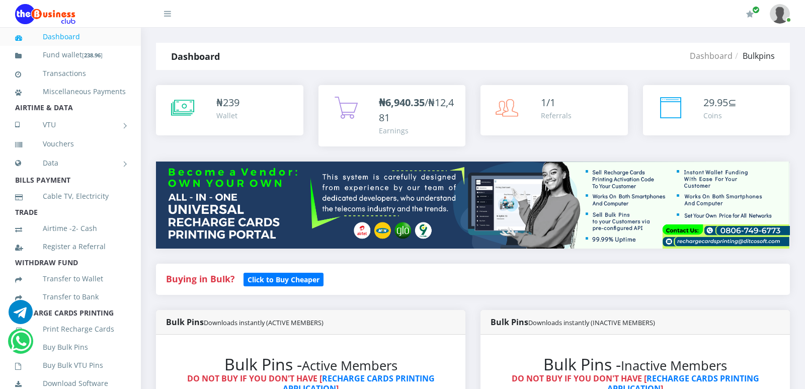 This screenshot has height=389, width=805. What do you see at coordinates (591, 322) in the screenshot?
I see `small: Downloads instantly (INACTIVE MEMBERS)` at bounding box center [591, 322].